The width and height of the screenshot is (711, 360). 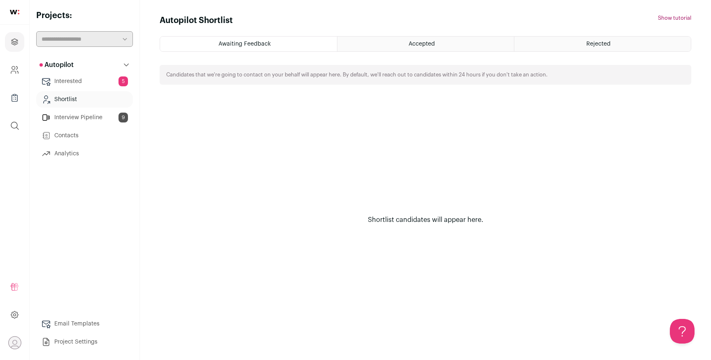 What do you see at coordinates (602, 44) in the screenshot?
I see `a: Rejected` at bounding box center [602, 44].